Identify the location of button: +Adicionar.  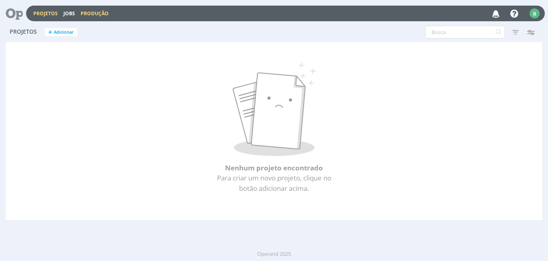
(61, 32).